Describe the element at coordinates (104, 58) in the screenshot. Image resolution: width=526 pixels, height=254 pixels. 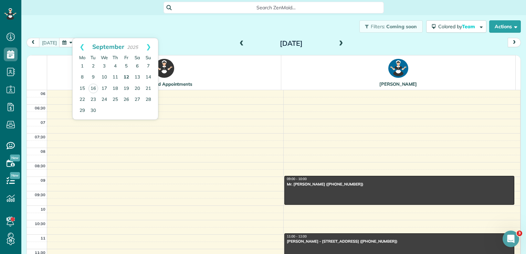
I see `span: Wednesday` at that location.